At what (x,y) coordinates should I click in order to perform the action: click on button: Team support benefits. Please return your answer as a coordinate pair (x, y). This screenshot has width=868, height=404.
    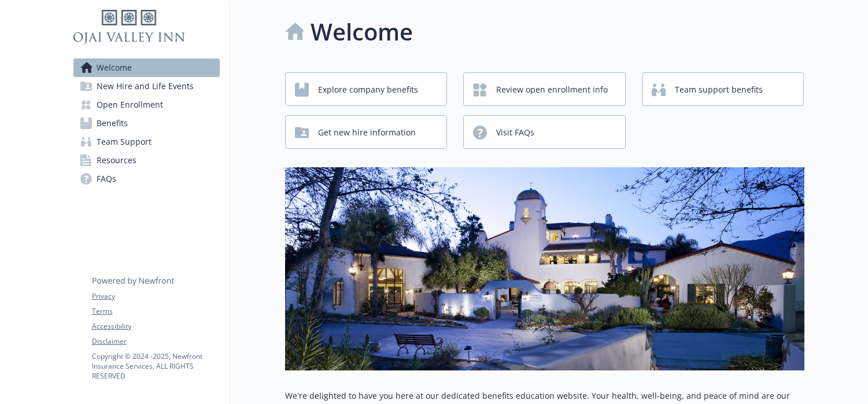
    Looking at the image, I should click on (723, 89).